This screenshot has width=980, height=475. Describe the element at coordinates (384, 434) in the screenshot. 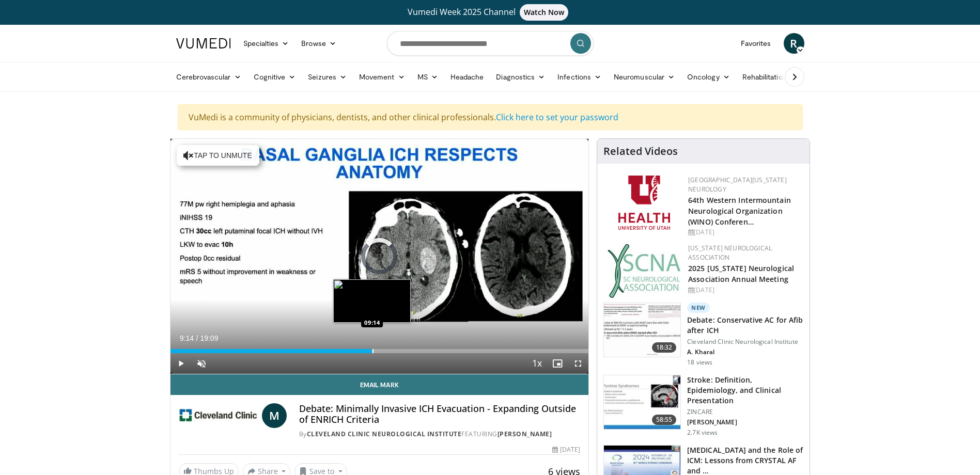

I see `a: Cleveland Clinic Neurological Institute` at that location.